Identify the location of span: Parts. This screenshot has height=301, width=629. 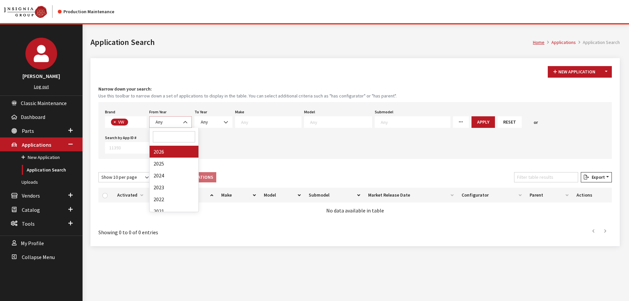
(28, 131).